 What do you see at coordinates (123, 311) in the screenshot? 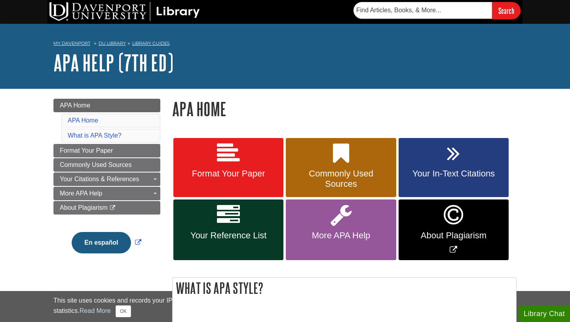
I see `button: Close` at bounding box center [123, 311].